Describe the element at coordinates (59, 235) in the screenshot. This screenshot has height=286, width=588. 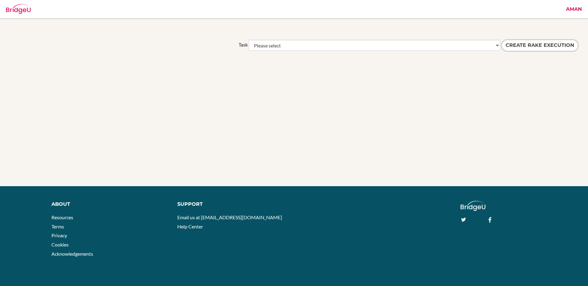
I see `a: Privacy` at that location.